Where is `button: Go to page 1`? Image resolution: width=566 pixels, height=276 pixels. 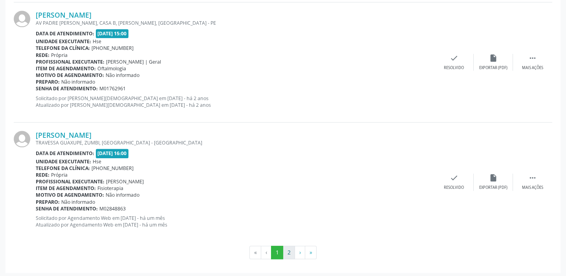
button: Go to page 1 is located at coordinates (277, 253).